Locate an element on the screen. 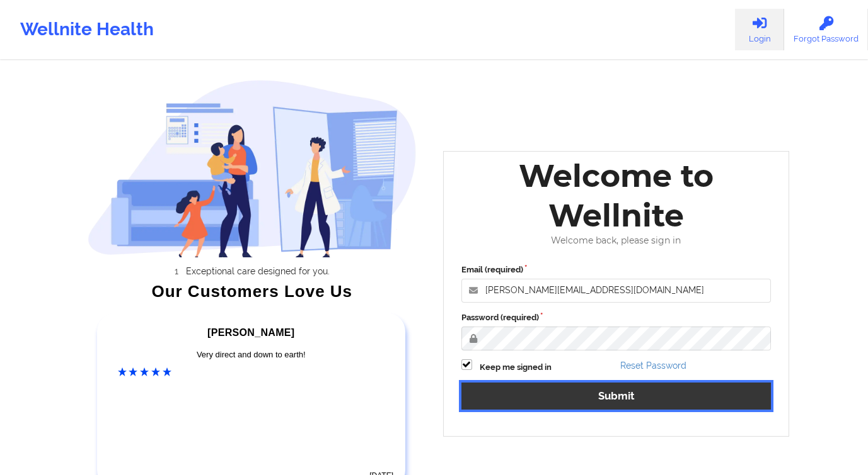  label: Email (required) is located at coordinates (616, 270).